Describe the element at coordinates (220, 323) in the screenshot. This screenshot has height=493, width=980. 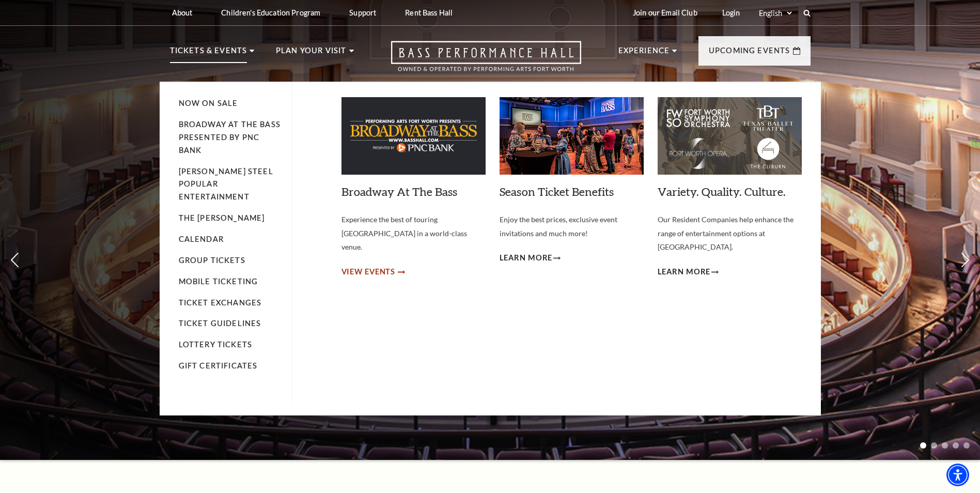
I see `a: Ticket Guidelines` at that location.